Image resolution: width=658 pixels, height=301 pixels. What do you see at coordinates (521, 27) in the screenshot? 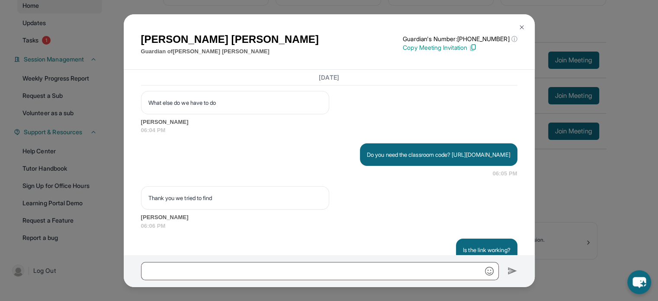
I see `img: Close Icon` at bounding box center [521, 27].